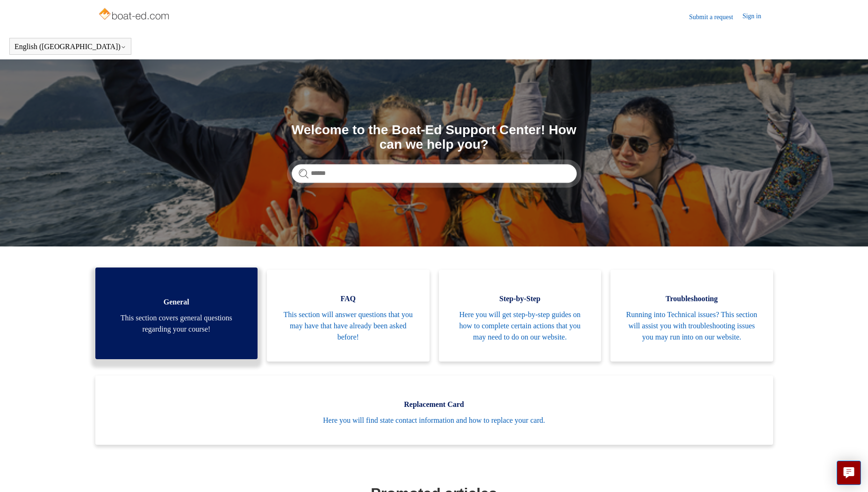  I want to click on a: Step-by-Step Here you will get step-by-step guides on how to complete certain actions that you ma..., so click(520, 315).